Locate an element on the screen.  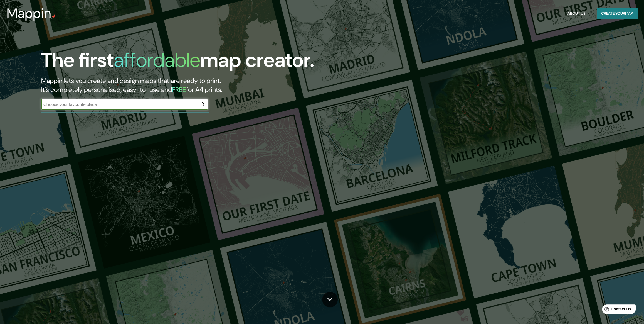
h2: Mappin lets you create and design maps that are ready to print. It's completely personalised, eas... is located at coordinates (202, 85).